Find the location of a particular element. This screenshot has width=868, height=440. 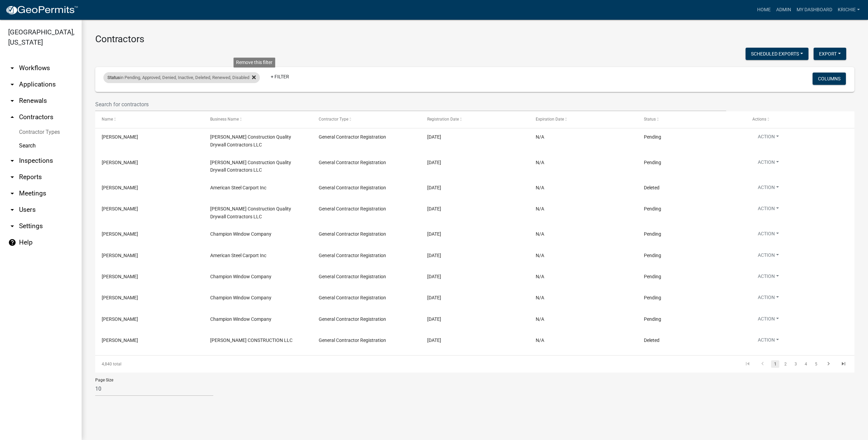

a: 5 is located at coordinates (816, 364).